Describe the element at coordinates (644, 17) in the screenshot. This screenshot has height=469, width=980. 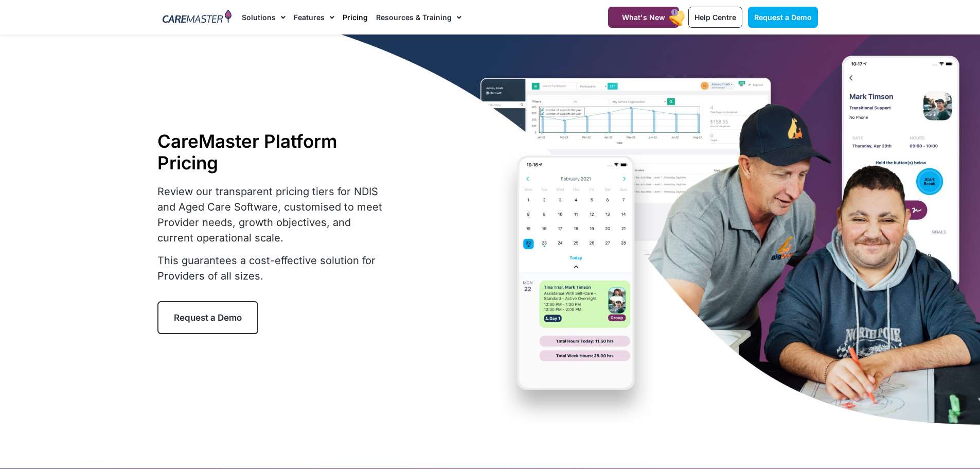
I see `a: What's New` at that location.